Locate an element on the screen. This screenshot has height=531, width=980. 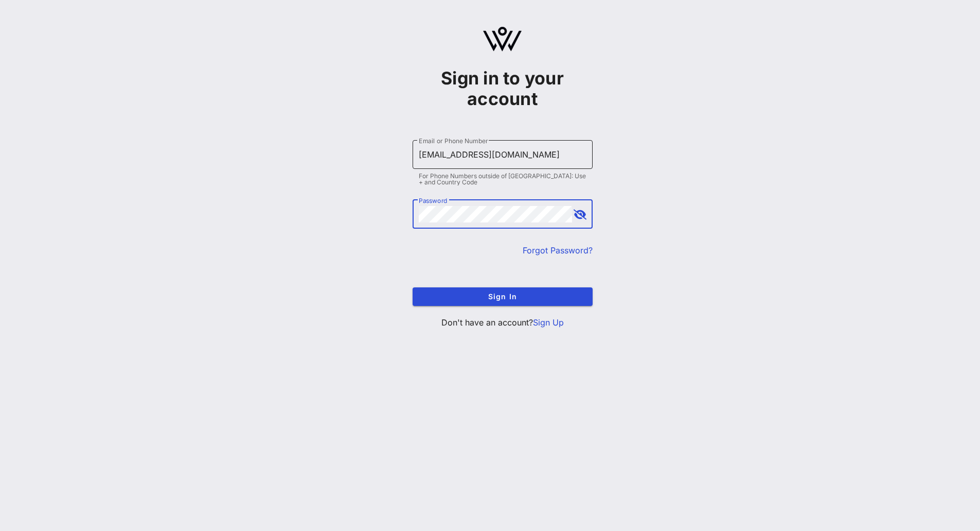
p: Don't have an account? is located at coordinates (503, 322).